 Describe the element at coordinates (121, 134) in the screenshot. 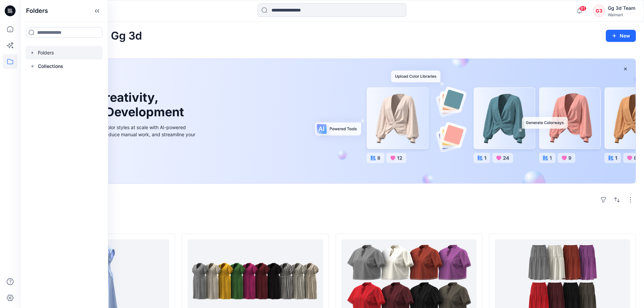

I see `div: Explore ideas faster and recolor styles at scale with AI-powered tools that boost creativity, red...` at that location.